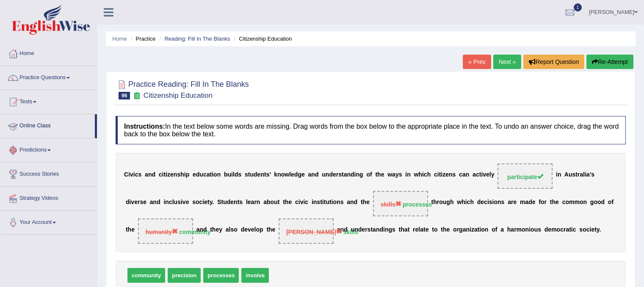 The height and width of the screenshot is (287, 644). I want to click on a: Your Account, so click(49, 221).